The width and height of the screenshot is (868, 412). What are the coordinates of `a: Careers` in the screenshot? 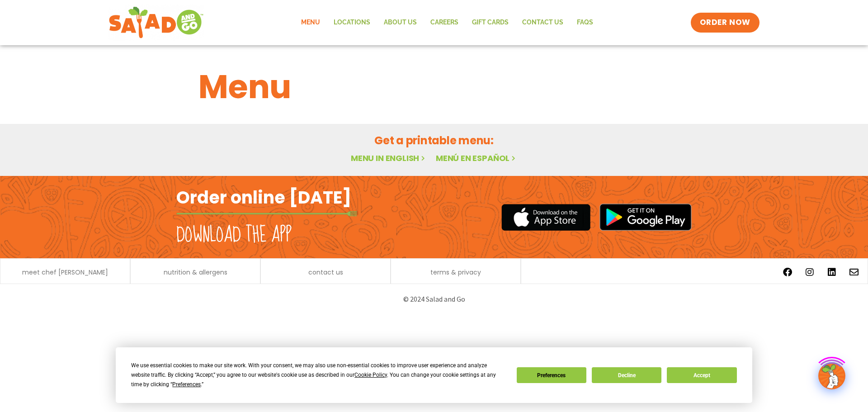 It's located at (444, 23).